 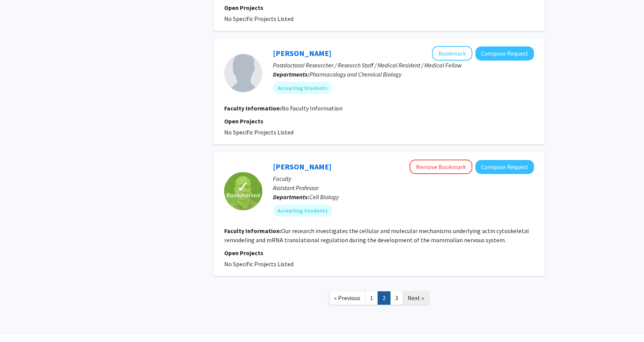 I want to click on p: Postdoctoral Researcher / Research Staff / Medical Resident / Medical Fellow, so click(x=404, y=65).